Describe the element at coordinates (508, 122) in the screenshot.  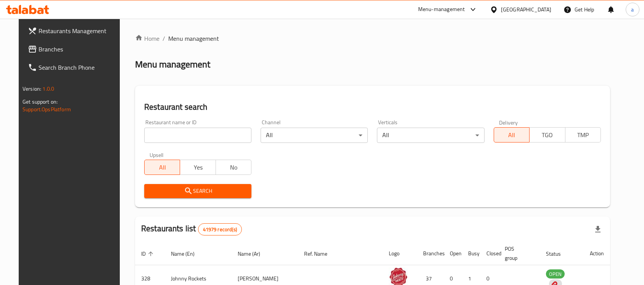
I see `label: Delivery` at that location.